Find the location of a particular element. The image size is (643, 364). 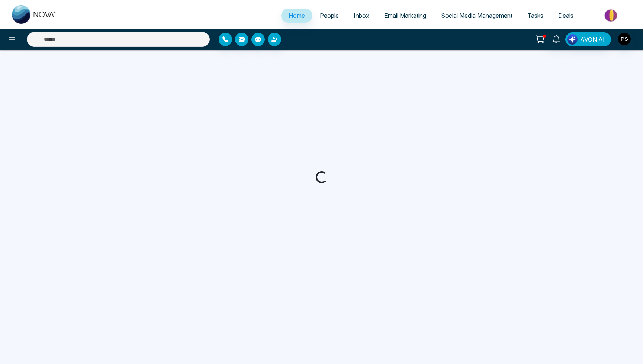

button: AVON AI is located at coordinates (588, 39).